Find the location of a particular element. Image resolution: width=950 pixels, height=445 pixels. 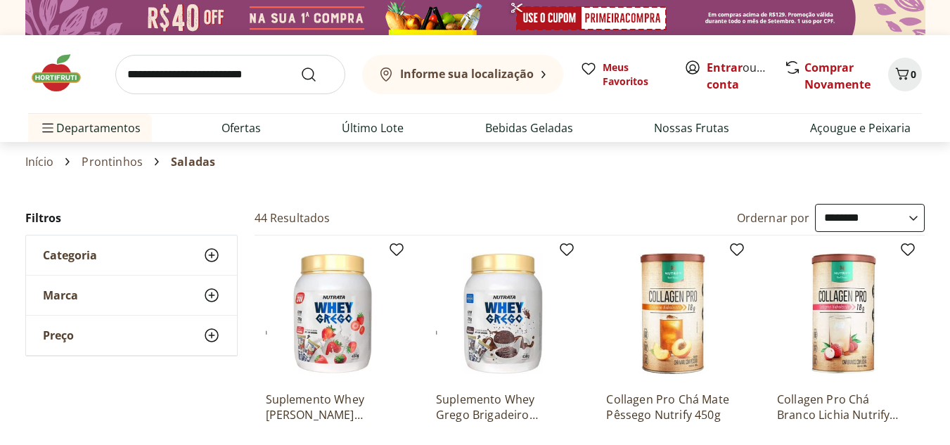

img: Collagen Pro Chá Mate Pêssego Nutrify 450g is located at coordinates (673, 313).